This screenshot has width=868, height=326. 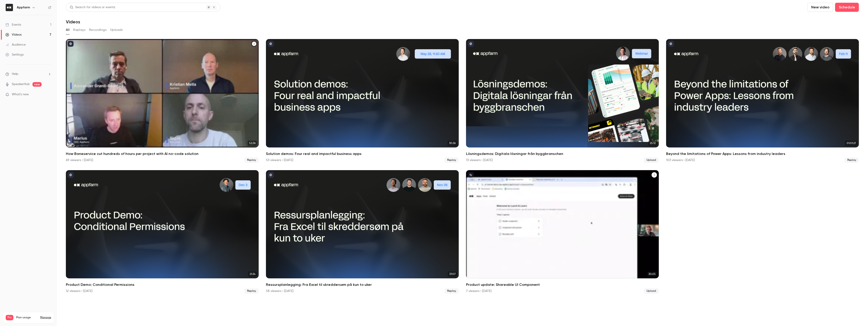 I want to click on li: Ressursplanlegging: Fra Excel til skreddersøm på kun to uker, so click(x=362, y=232).